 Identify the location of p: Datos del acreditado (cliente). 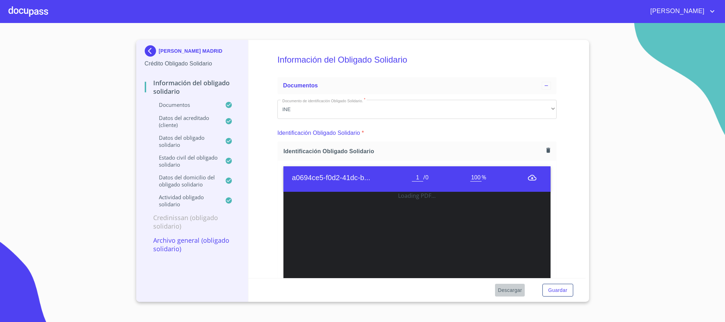
(185, 121).